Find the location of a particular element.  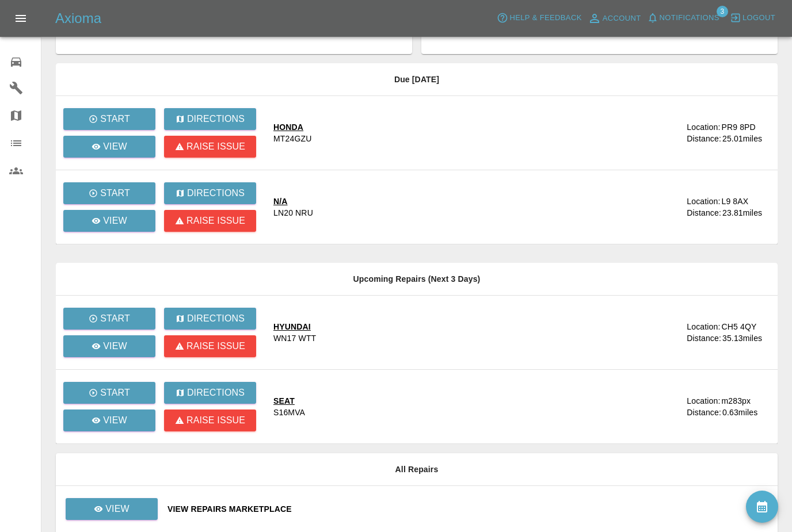

div: MT24GZU is located at coordinates (292, 139).